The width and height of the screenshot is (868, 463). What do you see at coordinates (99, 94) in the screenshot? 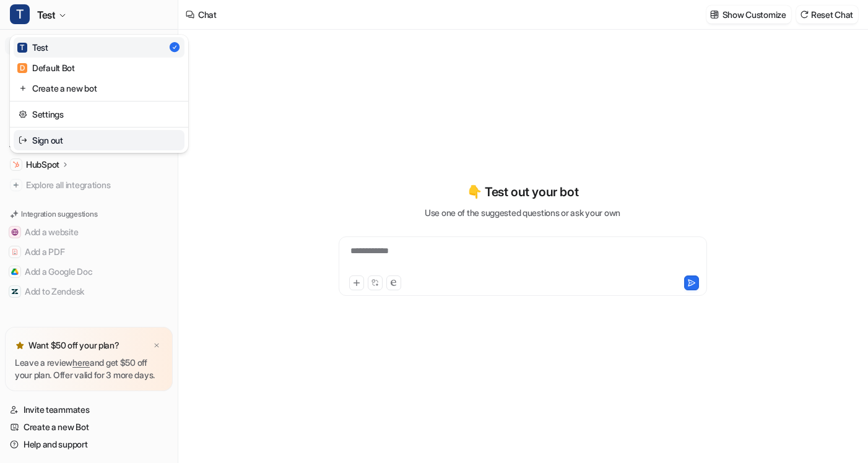
I see `div: TTest` at bounding box center [99, 94].